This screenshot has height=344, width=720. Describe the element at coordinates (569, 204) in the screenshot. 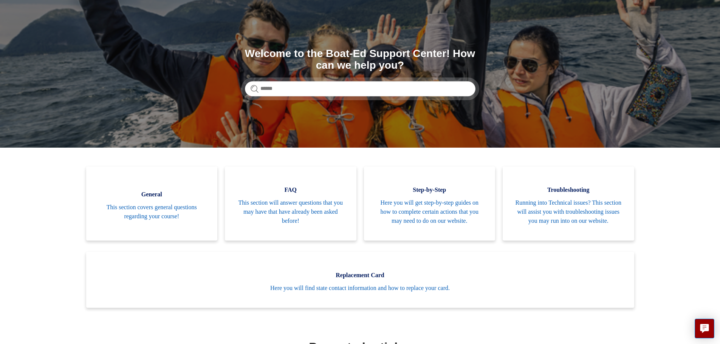

I see `a: Troubleshooting Running into Technical issues? This section will assist you with troubleshooting ...` at that location.